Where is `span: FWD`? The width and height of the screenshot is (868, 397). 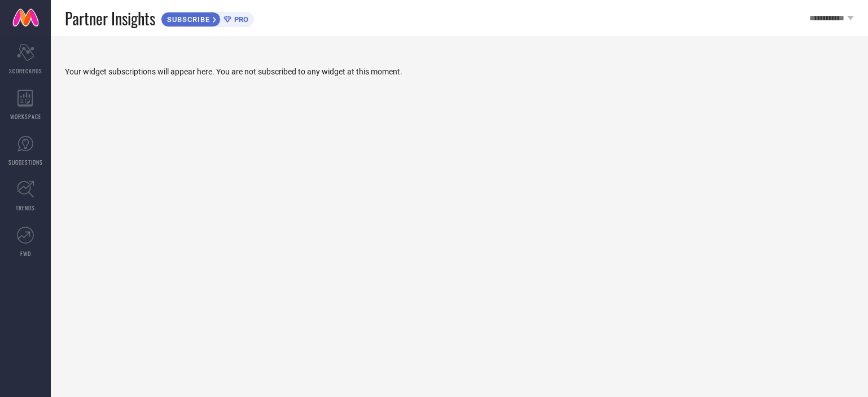
span: FWD is located at coordinates (26, 253).